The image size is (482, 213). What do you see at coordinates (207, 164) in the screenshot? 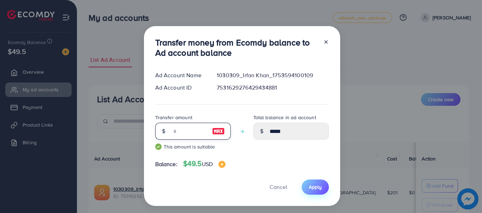
I see `span: USD` at bounding box center [207, 164].